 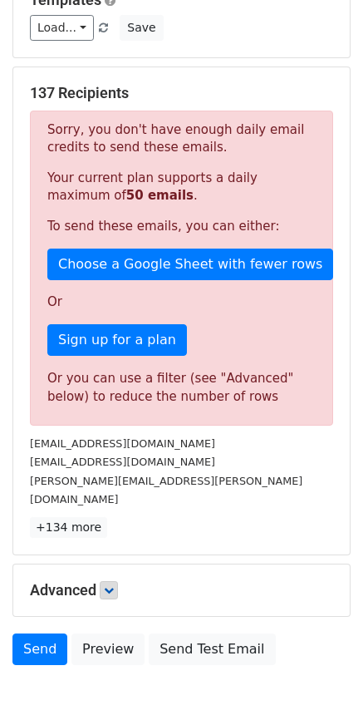 What do you see at coordinates (181, 139) in the screenshot?
I see `p: Sorry, you don't have enough daily email credits to send these emails.` at bounding box center [181, 139].